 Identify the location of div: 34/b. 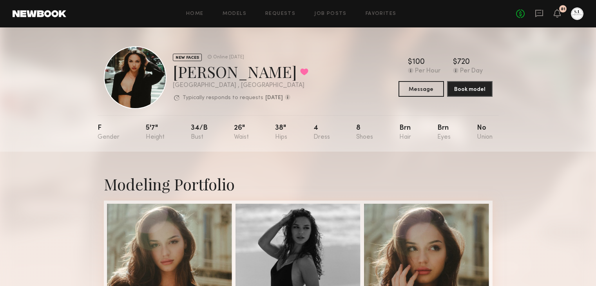
(199, 133).